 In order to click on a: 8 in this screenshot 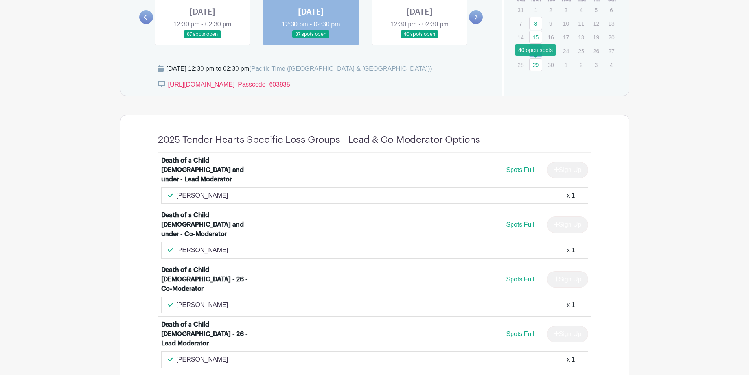, I will do `click(535, 23)`.